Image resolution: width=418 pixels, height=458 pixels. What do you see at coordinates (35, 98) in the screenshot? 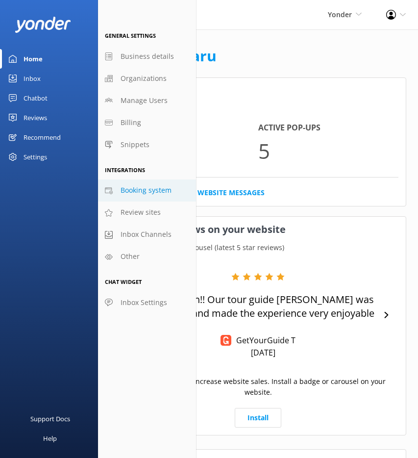
I see `div: Chatbot` at bounding box center [35, 98].